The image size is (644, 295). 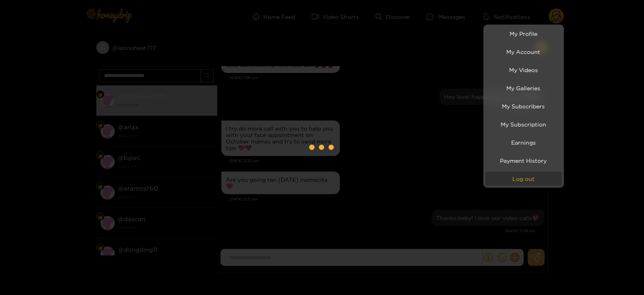 I want to click on button: Log out, so click(x=524, y=178).